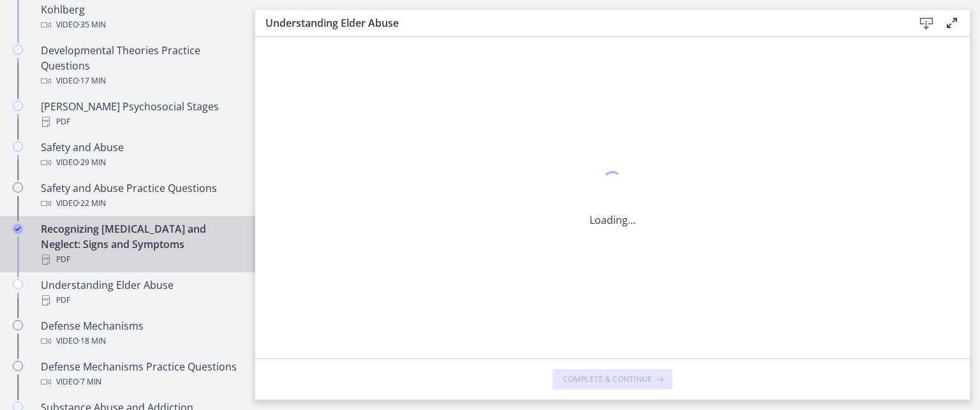 This screenshot has height=410, width=980. What do you see at coordinates (91, 81) in the screenshot?
I see `span: · 17 min` at bounding box center [91, 81].